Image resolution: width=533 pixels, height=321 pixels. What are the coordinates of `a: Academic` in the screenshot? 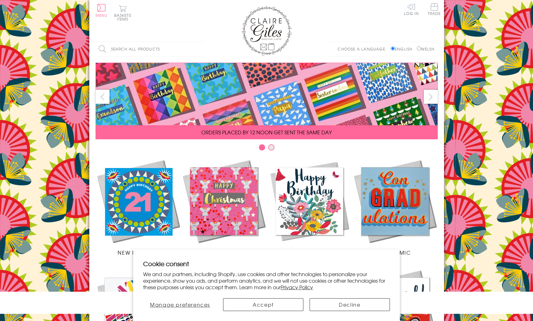 It's located at (395, 207).